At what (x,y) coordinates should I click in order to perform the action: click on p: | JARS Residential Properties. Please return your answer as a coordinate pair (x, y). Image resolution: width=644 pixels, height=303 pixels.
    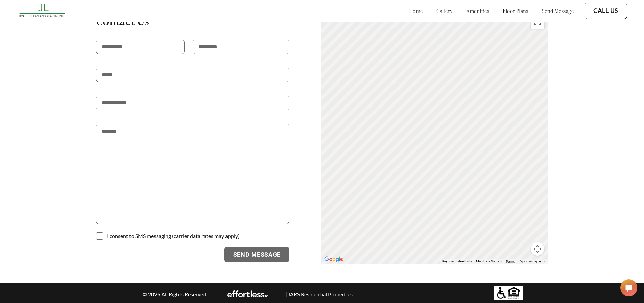
    Looking at the image, I should click on (319, 294).